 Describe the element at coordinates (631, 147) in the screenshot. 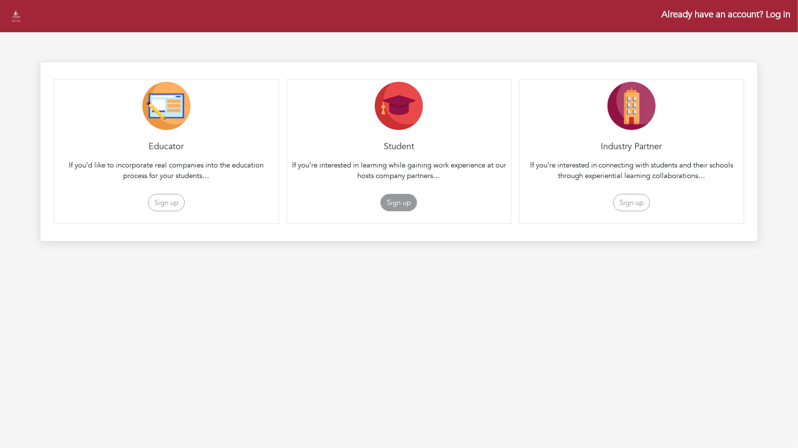

I see `h4: Industry Partner` at that location.